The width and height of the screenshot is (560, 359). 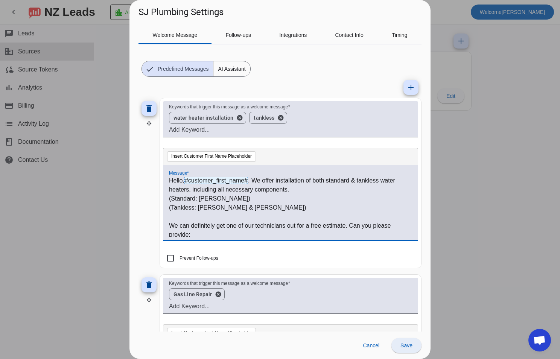 What do you see at coordinates (399, 35) in the screenshot?
I see `span: Timing` at bounding box center [399, 35].